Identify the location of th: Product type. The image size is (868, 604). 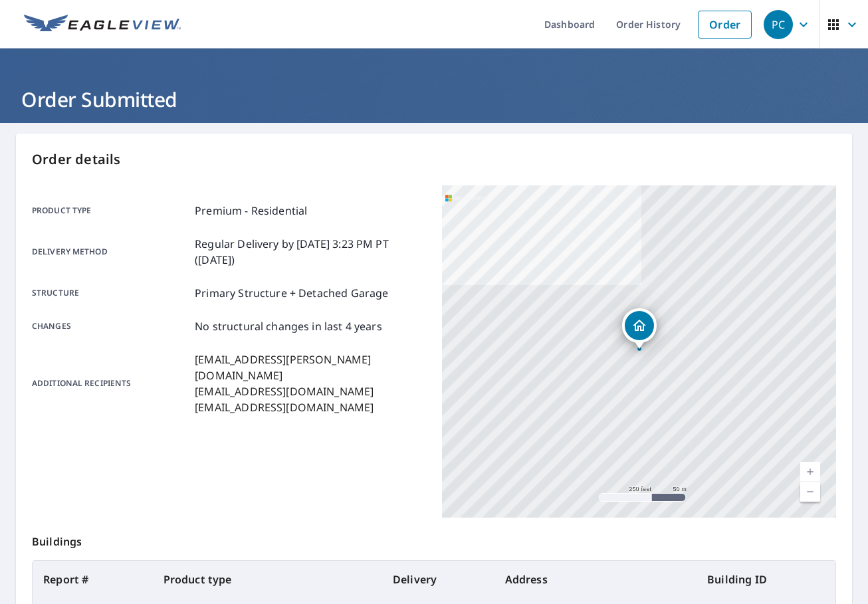
(267, 579).